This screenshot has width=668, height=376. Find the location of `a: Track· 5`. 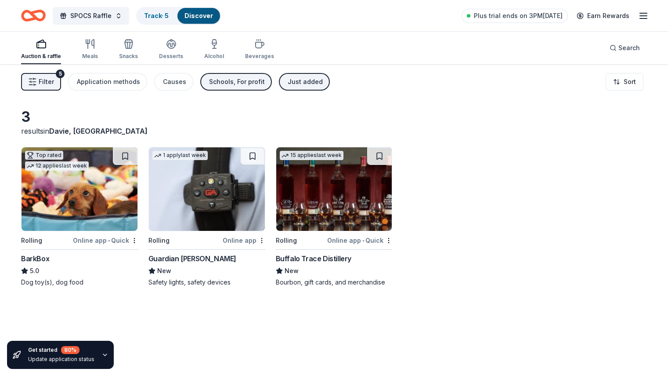

a: Track· 5 is located at coordinates (156, 15).